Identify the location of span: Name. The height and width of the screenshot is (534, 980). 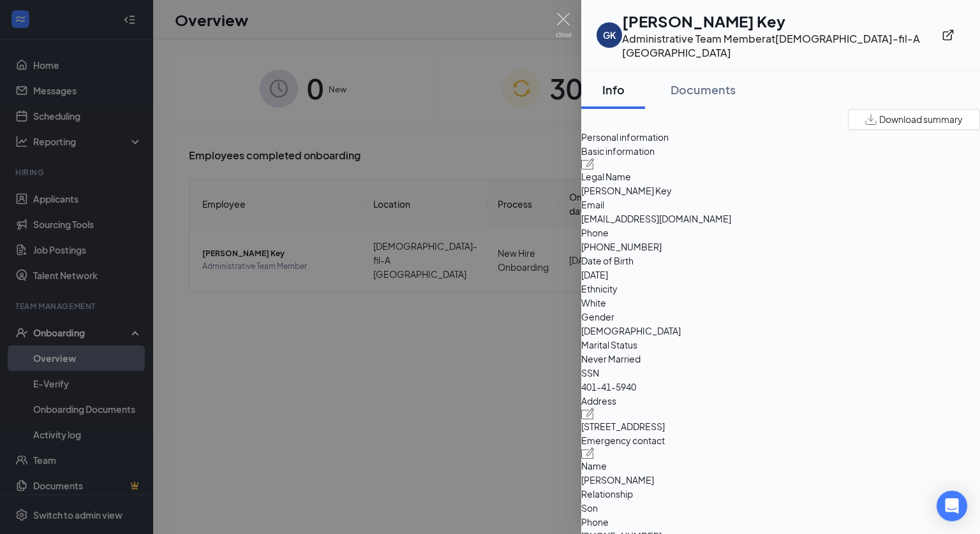
(781, 466).